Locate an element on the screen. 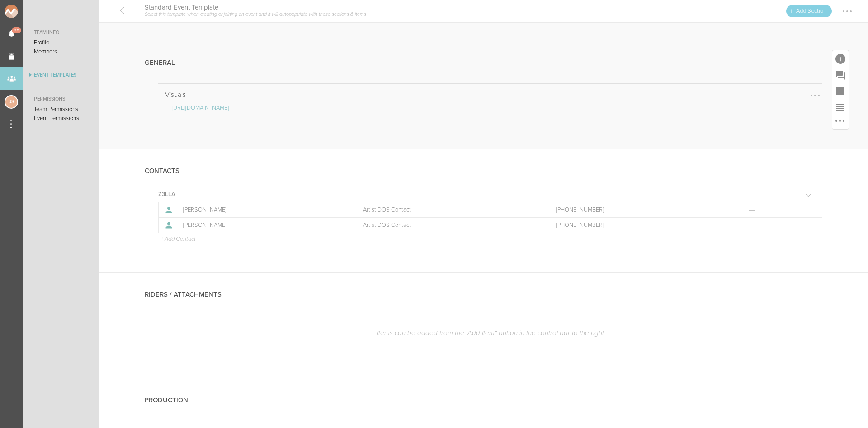 This screenshot has height=428, width=868. a: Members is located at coordinates (61, 51).